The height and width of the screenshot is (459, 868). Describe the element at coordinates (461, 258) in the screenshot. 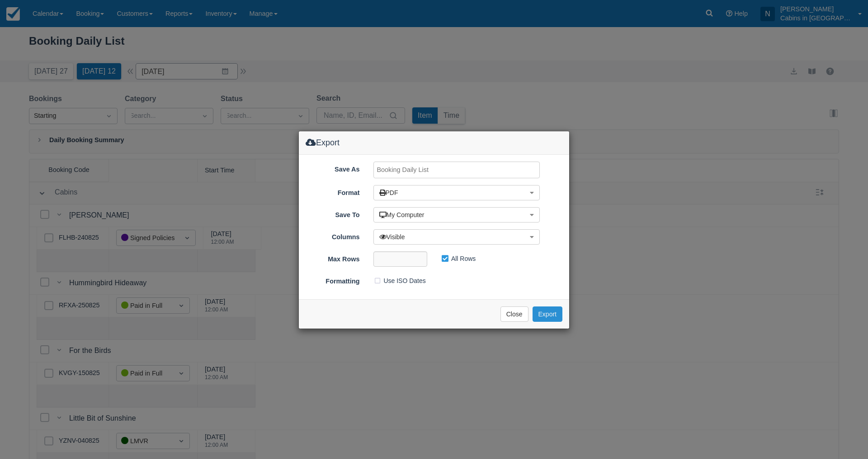

I see `span: All Rows` at that location.